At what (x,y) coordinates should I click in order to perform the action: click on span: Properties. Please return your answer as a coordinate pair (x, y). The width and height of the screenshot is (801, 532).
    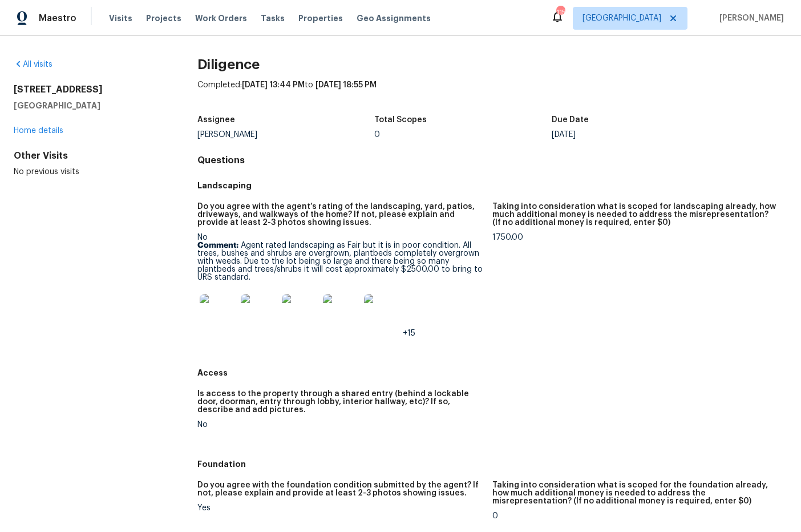
    Looking at the image, I should click on (321, 18).